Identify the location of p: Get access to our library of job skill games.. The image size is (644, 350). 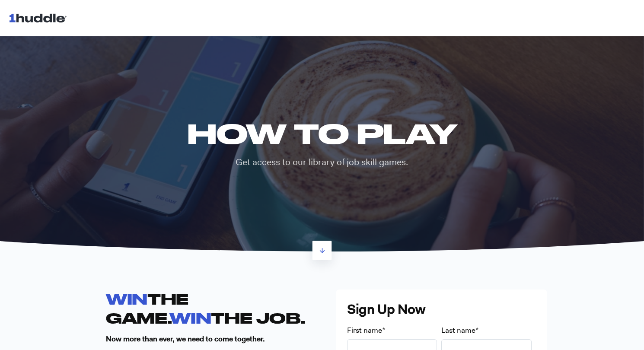
(322, 162).